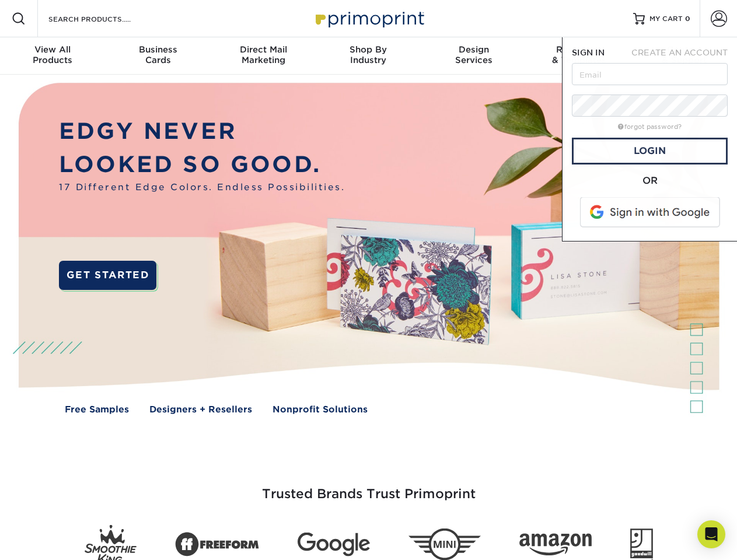 This screenshot has width=737, height=560. What do you see at coordinates (649, 181) in the screenshot?
I see `div: OR` at bounding box center [649, 181].